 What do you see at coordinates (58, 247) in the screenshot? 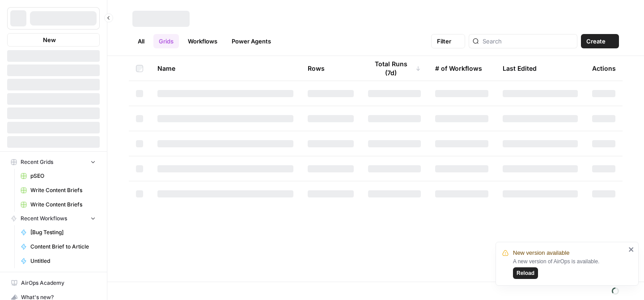
I see `a: Content Brief to Article` at bounding box center [58, 247].